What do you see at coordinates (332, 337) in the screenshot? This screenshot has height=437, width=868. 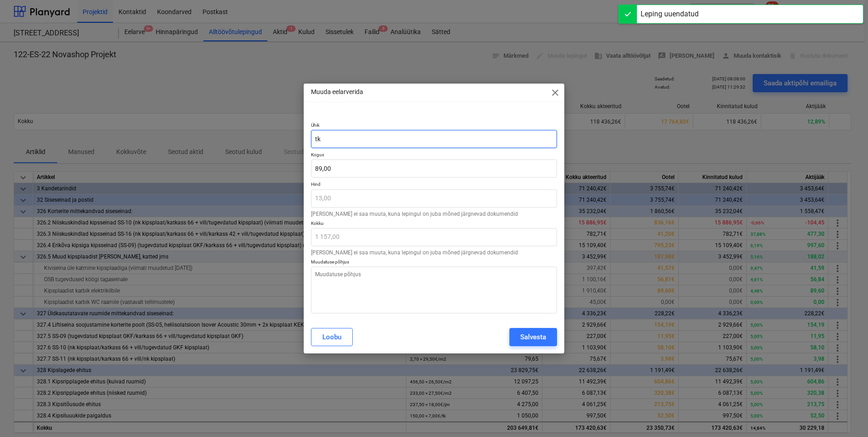 I see `div: Loobu` at bounding box center [332, 337].